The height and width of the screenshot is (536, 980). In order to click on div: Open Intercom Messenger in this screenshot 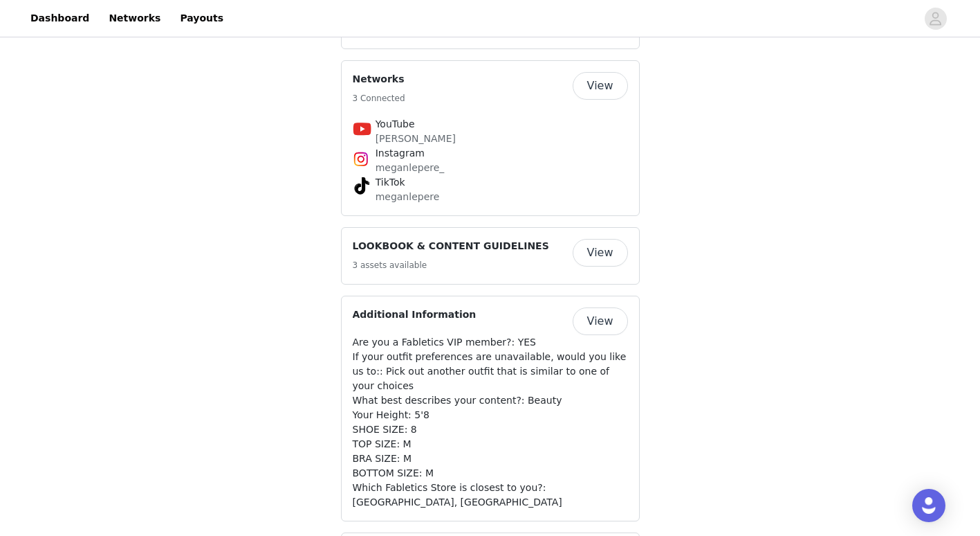, I will do `click(929, 505)`.